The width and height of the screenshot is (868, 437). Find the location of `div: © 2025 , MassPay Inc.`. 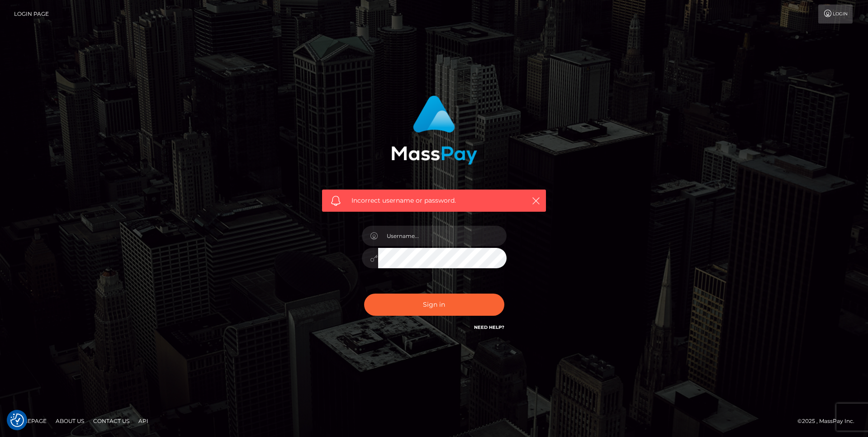

div: © 2025 , MassPay Inc. is located at coordinates (830, 421).